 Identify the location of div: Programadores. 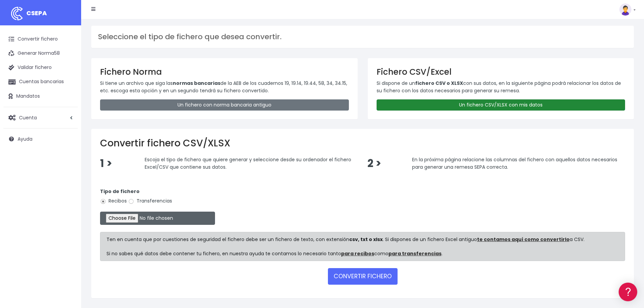
(68, 165).